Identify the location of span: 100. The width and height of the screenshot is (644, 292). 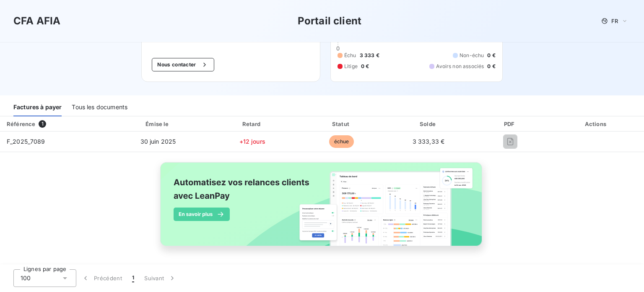
(26, 278).